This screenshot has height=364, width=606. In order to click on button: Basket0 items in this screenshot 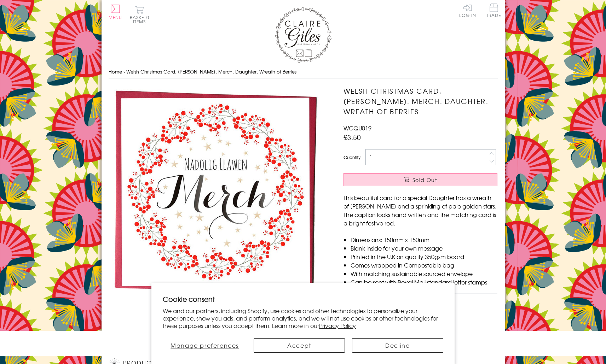, I will do `click(140, 15)`.